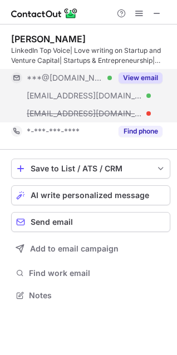 The image size is (177, 355). I want to click on div: LinkedIn Top Voice| Love writing on Startup and Venture Capital| Startups & Entrepreneurship| Gro..., so click(91, 56).